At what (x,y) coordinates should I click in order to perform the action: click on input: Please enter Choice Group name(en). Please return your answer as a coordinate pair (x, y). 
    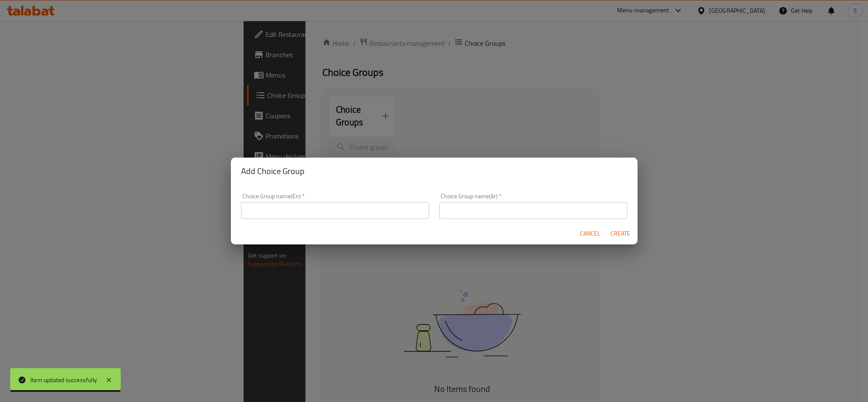
    Looking at the image, I should click on (335, 210).